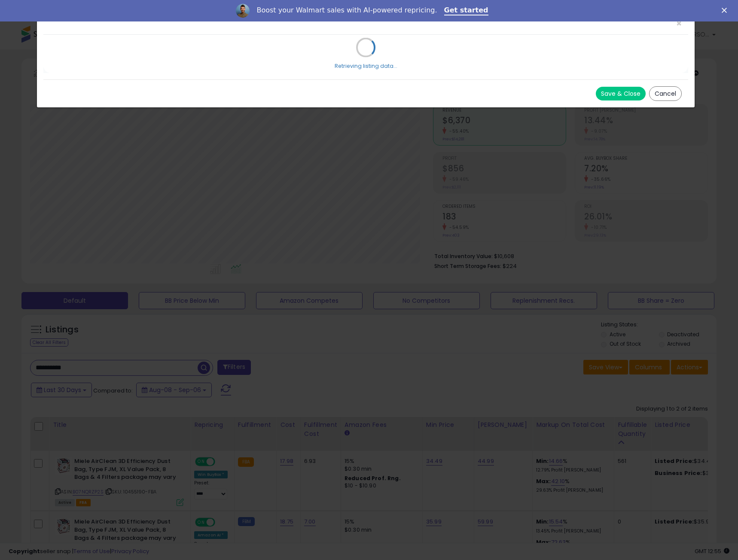 The width and height of the screenshot is (738, 560). What do you see at coordinates (726, 10) in the screenshot?
I see `div: Close` at bounding box center [726, 10].